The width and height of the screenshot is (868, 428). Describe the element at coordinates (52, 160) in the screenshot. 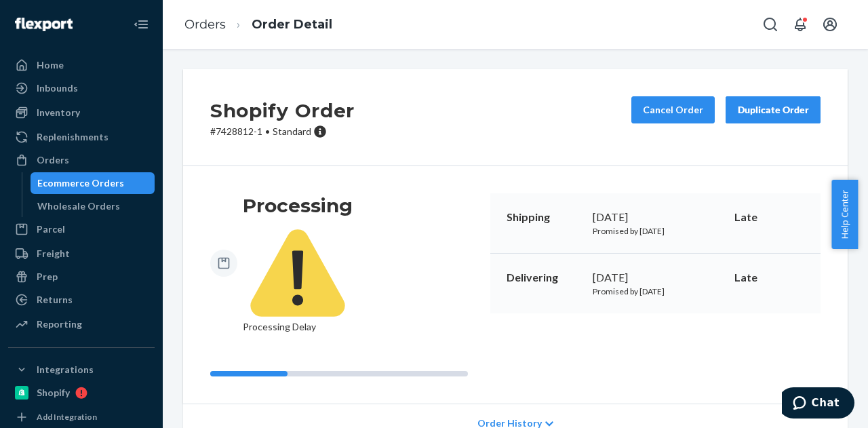

I see `div: Orders` at that location.